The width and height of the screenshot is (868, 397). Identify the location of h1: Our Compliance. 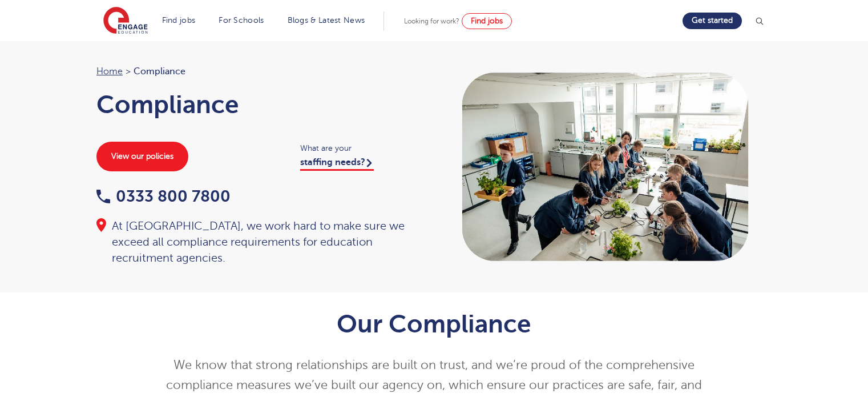
(434, 324).